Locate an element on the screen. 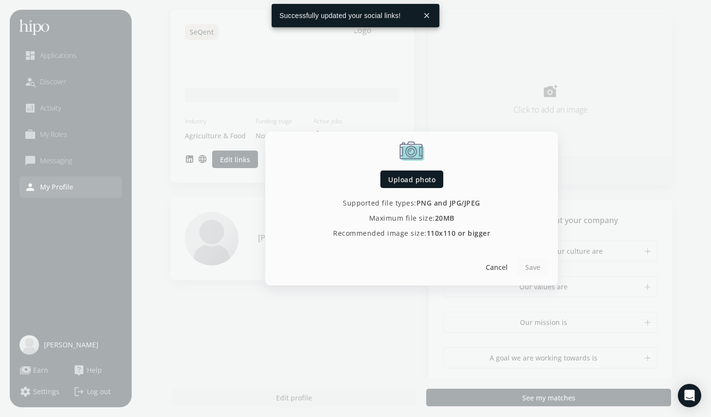  button: Upload photo is located at coordinates (412, 179).